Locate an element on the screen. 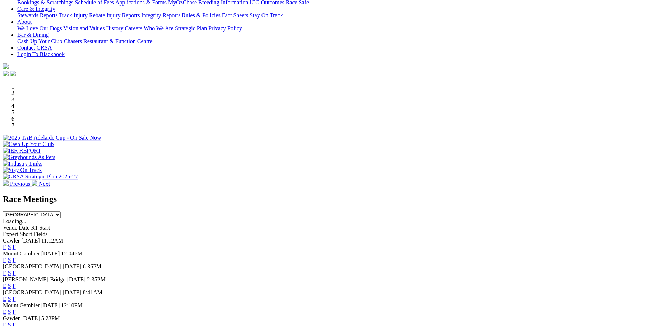 Image resolution: width=649 pixels, height=326 pixels. a: Contact GRSA is located at coordinates (35, 47).